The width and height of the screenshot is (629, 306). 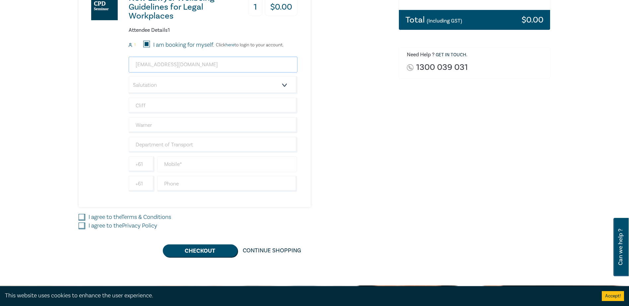 What do you see at coordinates (213, 30) in the screenshot?
I see `h6: Attendee Details 1` at bounding box center [213, 30].